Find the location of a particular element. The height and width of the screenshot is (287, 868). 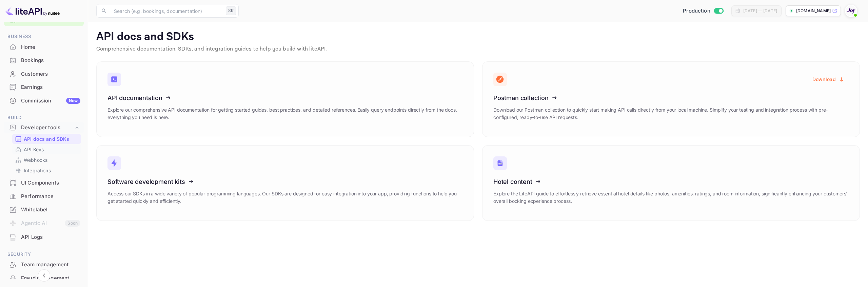

img: With Joy is located at coordinates (851, 11).